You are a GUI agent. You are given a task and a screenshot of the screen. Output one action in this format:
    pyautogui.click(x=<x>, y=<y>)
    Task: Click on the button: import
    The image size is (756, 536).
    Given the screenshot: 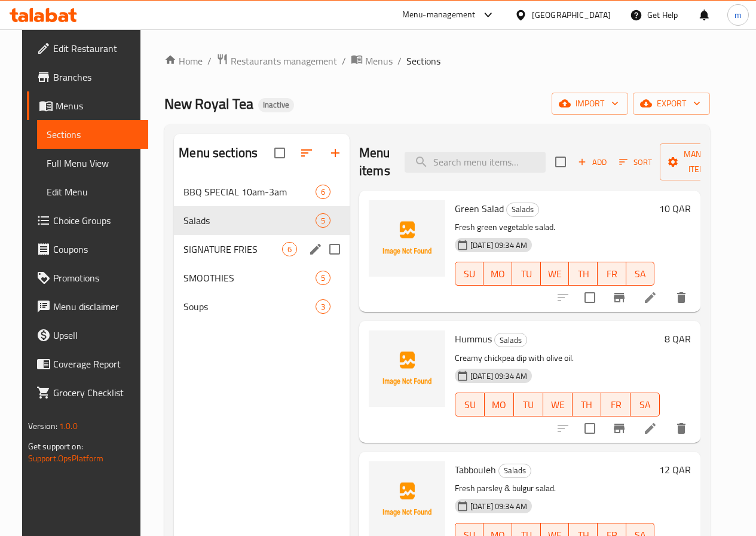 What is the action you would take?
    pyautogui.click(x=590, y=103)
    